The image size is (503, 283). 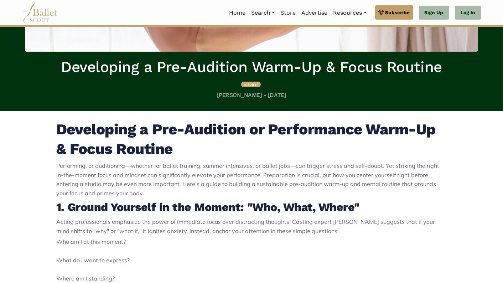 What do you see at coordinates (93, 260) in the screenshot?
I see `span: What do I want to express?` at bounding box center [93, 260].